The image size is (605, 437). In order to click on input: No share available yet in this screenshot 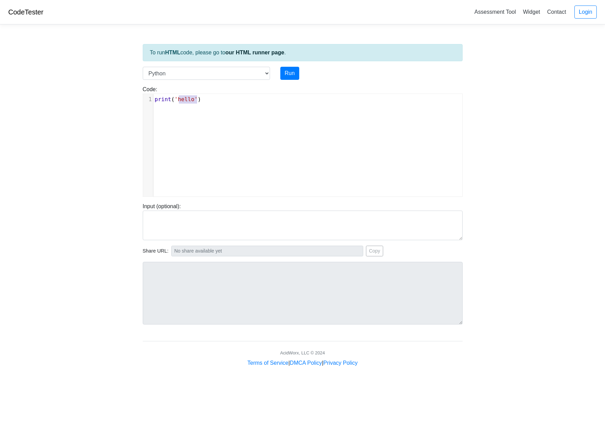, I will do `click(267, 251)`.